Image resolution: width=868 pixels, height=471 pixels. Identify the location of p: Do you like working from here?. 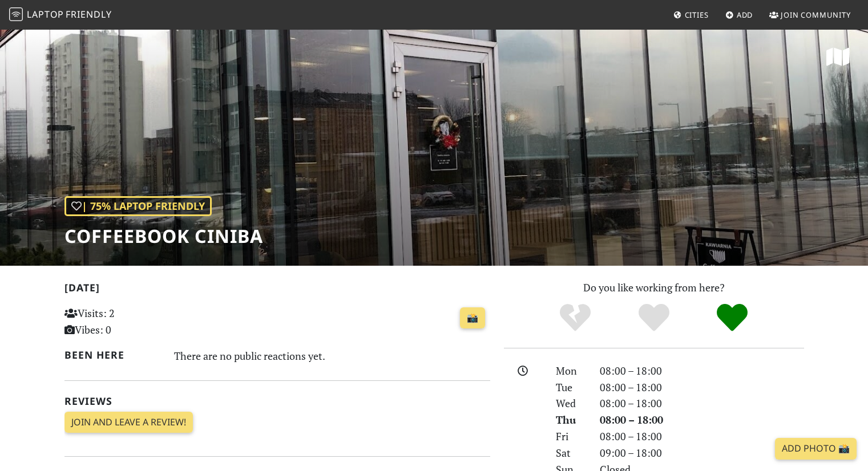
(654, 287).